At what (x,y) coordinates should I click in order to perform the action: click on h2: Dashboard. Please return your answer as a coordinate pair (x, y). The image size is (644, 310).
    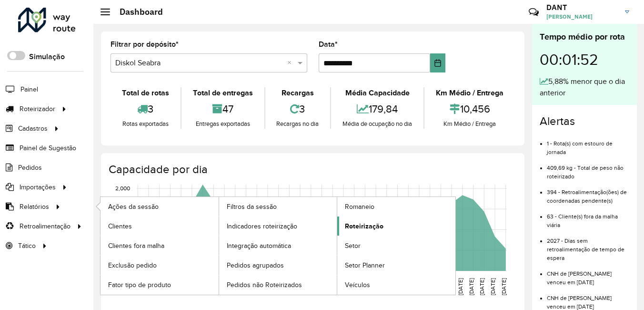
    Looking at the image, I should click on (136, 12).